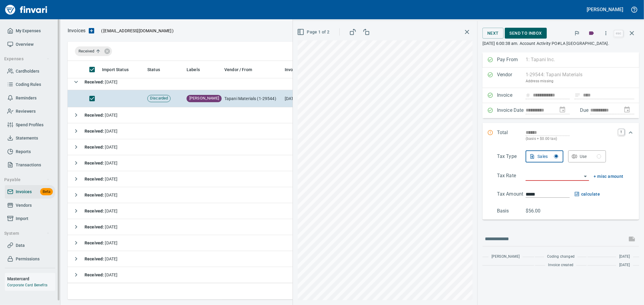 Image resolution: width=644 pixels, height=305 pixels. Describe the element at coordinates (46, 192) in the screenshot. I see `span: Beta` at that location.